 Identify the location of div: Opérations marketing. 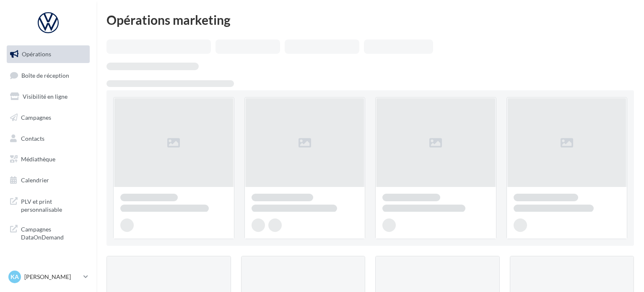
(370, 20).